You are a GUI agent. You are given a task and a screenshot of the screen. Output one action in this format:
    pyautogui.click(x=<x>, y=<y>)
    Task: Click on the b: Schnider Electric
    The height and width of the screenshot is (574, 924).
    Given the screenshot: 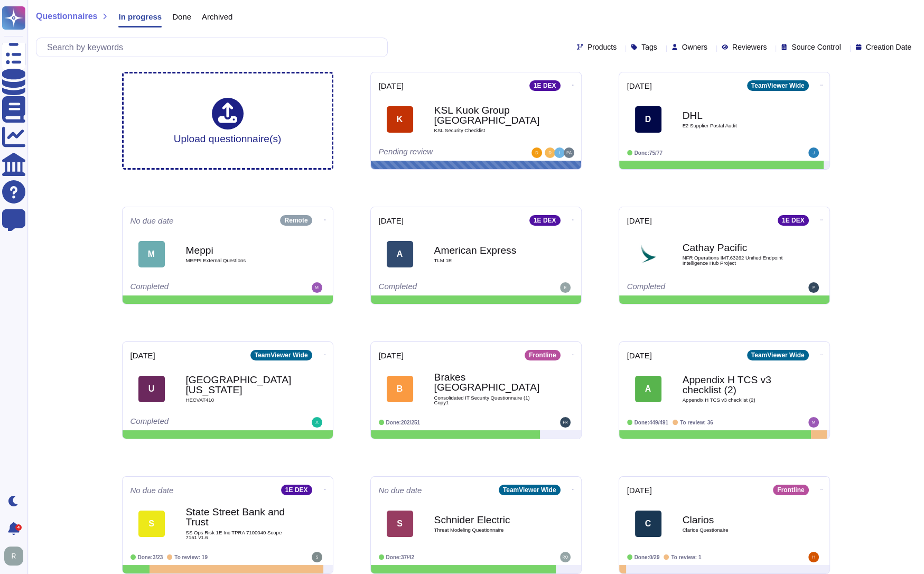 What is the action you would take?
    pyautogui.click(x=487, y=519)
    